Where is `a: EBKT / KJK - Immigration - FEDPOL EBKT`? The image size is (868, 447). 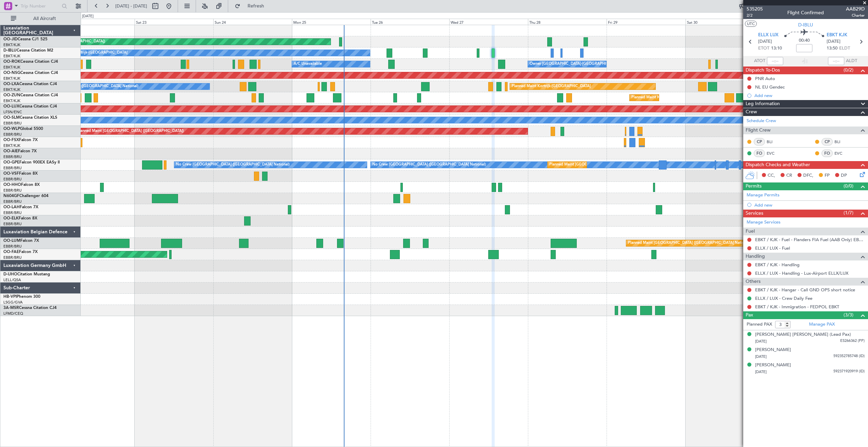
a: EBKT / KJK - Immigration - FEDPOL EBKT is located at coordinates (798, 307).